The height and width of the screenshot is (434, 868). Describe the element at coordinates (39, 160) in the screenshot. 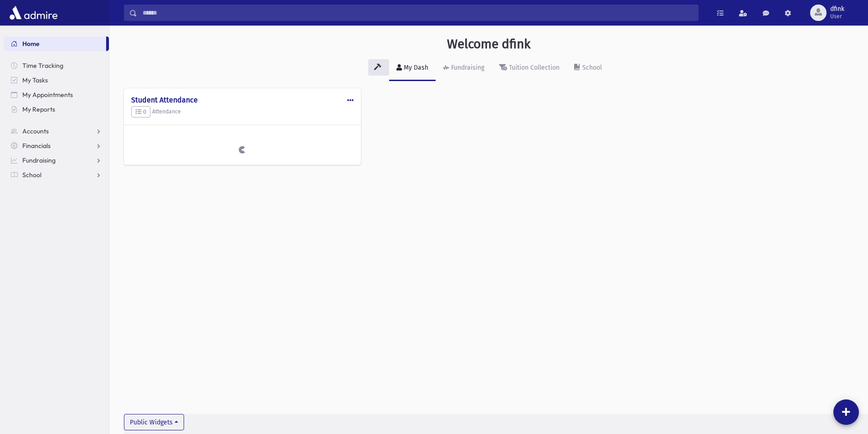

I see `span: Fundraising` at that location.